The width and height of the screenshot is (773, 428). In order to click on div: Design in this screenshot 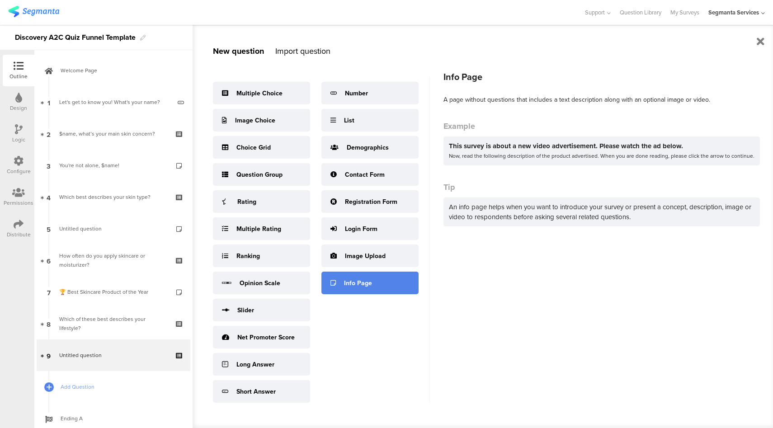, I will do `click(19, 108)`.